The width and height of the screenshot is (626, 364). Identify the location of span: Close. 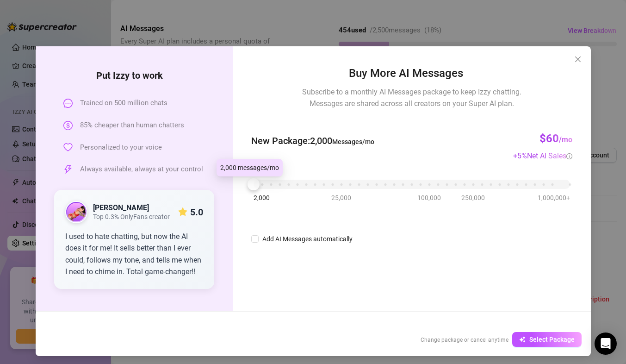
(578, 59).